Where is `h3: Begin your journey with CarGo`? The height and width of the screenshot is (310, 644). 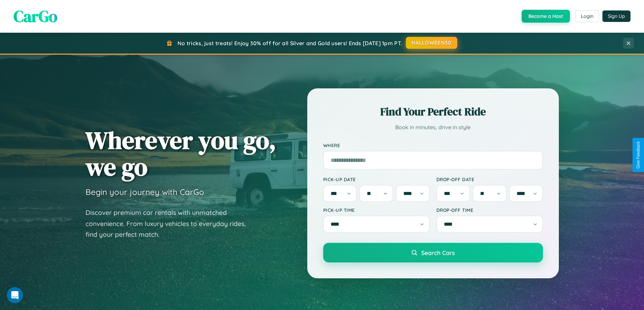 h3: Begin your journey with CarGo is located at coordinates (145, 192).